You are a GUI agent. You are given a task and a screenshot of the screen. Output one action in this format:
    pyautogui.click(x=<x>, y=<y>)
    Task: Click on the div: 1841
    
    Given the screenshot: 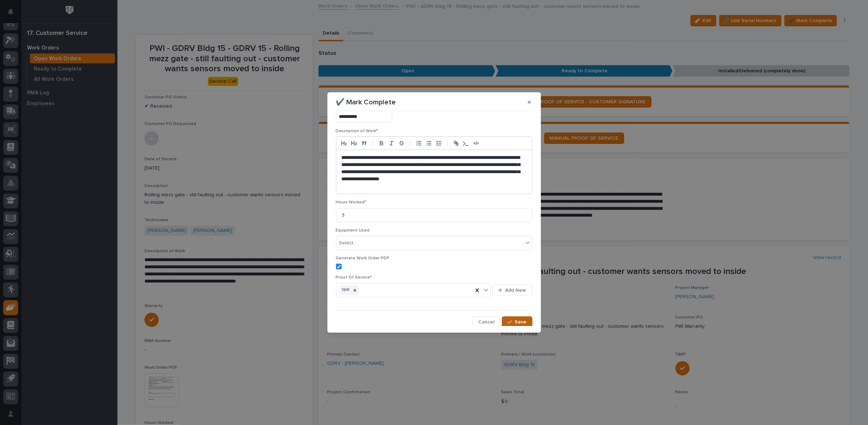 What is the action you would take?
    pyautogui.click(x=345, y=290)
    